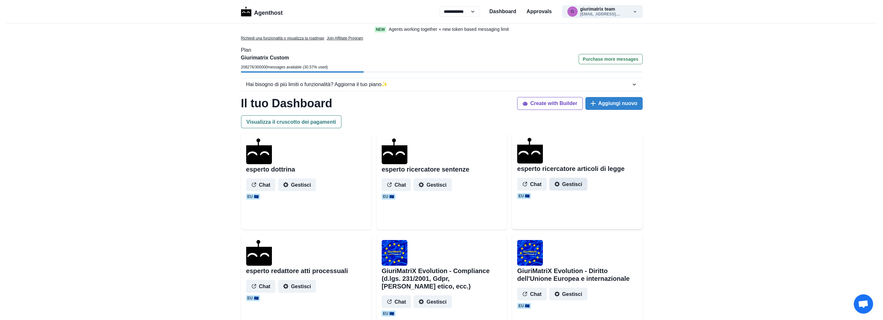 This screenshot has height=320, width=883. I want to click on p: Plan, so click(439, 50).